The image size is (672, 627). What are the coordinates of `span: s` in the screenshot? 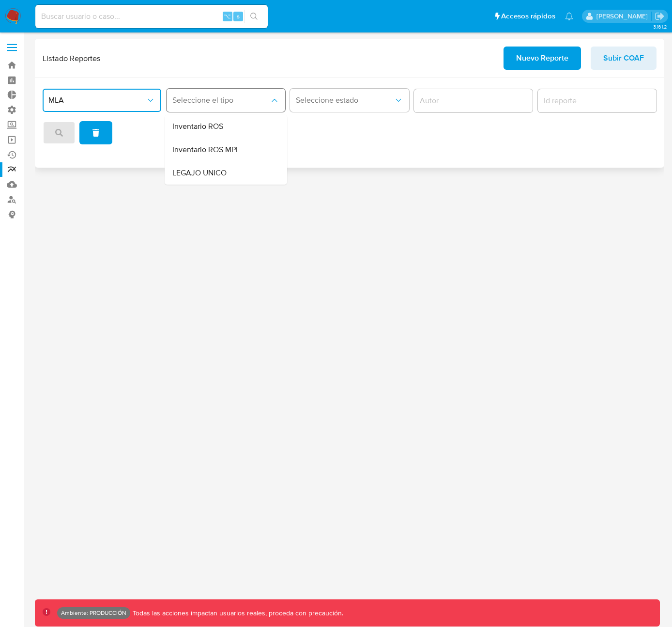 It's located at (238, 16).